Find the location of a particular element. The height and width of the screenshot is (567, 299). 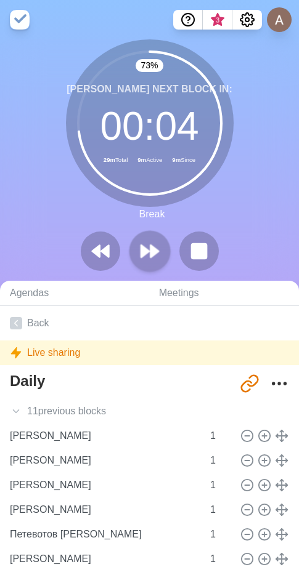

p: Break is located at coordinates (152, 214).